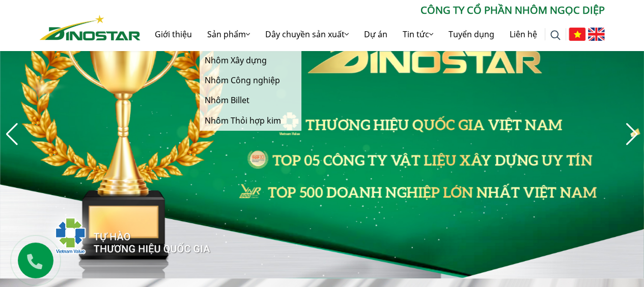 This screenshot has height=287, width=644. Describe the element at coordinates (251, 61) in the screenshot. I see `a: Nhôm Xây dựng` at that location.